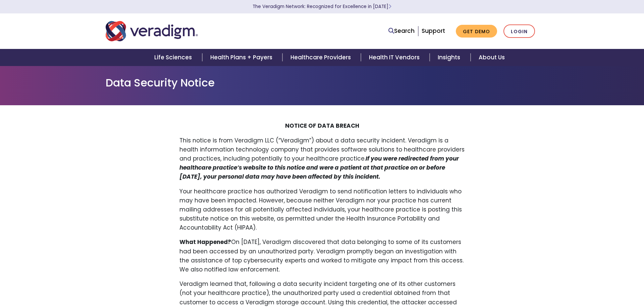  What do you see at coordinates (322, 210) in the screenshot?
I see `p: Your healthcare practice has authorized Veradigm to send notification letters to individuals who ...` at bounding box center [322, 210].